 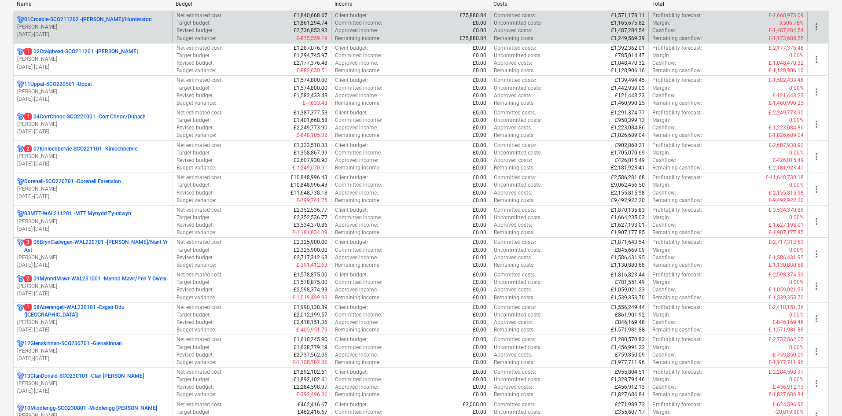 I want to click on p: £-2,181,923.41, so click(x=787, y=168).